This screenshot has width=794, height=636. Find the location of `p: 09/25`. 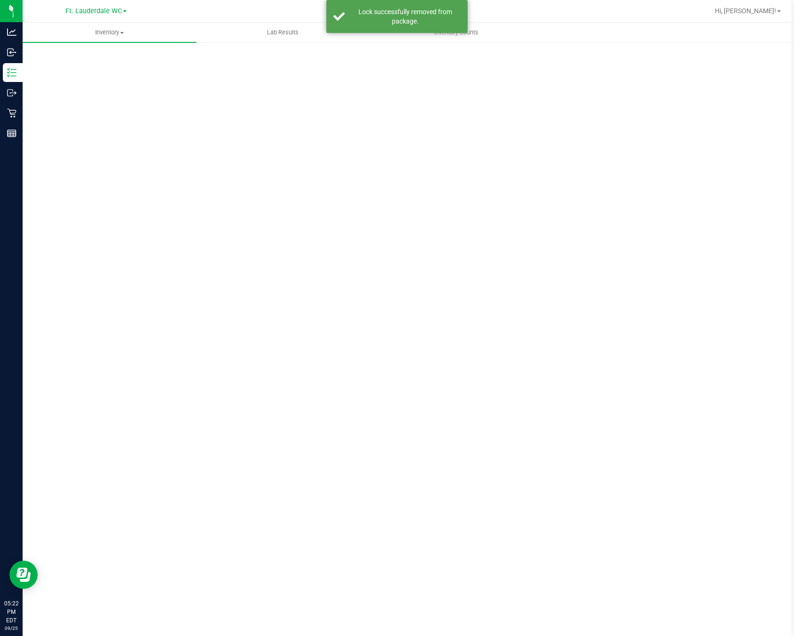

p: 09/25 is located at coordinates (11, 628).